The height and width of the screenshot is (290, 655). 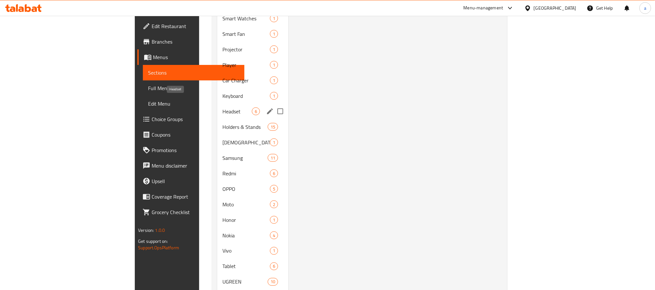 What do you see at coordinates (245, 127) in the screenshot?
I see `div: Holders & Stands` at bounding box center [245, 127].